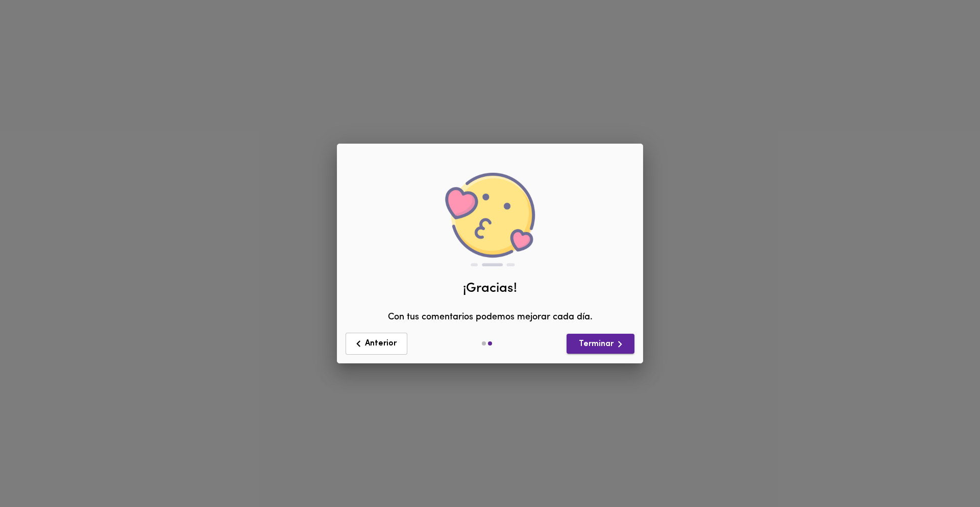 This screenshot has height=507, width=980. I want to click on button: Anterior, so click(376, 343).